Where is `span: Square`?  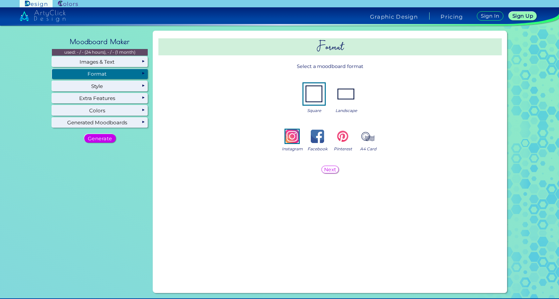
span: Square is located at coordinates (314, 110).